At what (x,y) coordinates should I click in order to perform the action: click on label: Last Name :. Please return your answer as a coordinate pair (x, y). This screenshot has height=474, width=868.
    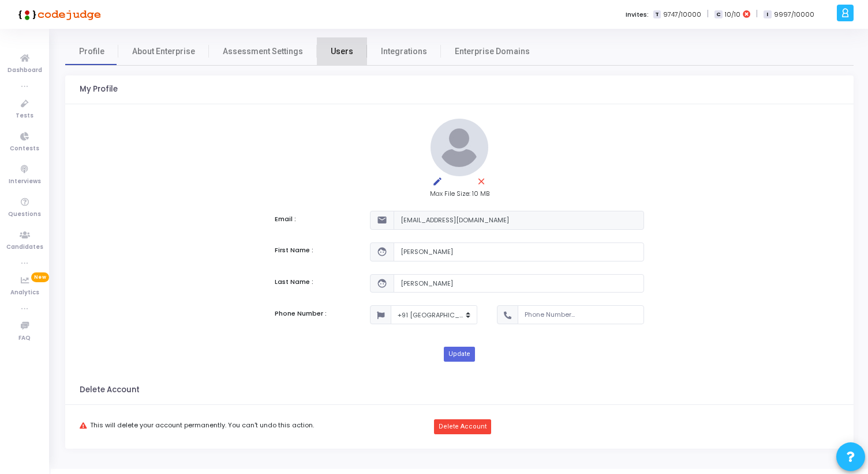
    Looking at the image, I should click on (294, 282).